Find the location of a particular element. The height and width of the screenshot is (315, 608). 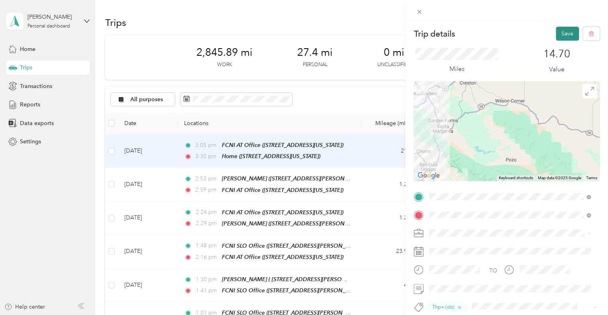

button: Keyboard shortcuts is located at coordinates (516, 178).